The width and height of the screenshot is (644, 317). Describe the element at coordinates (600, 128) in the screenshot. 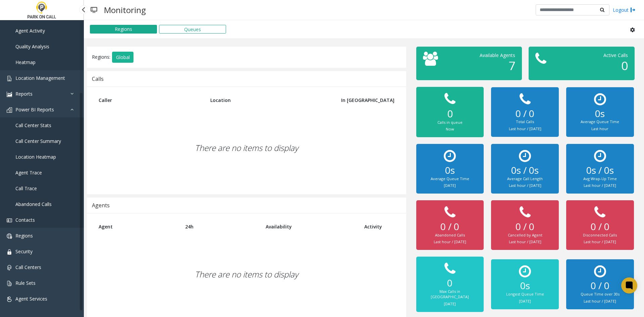

I see `small: Last hour` at that location.